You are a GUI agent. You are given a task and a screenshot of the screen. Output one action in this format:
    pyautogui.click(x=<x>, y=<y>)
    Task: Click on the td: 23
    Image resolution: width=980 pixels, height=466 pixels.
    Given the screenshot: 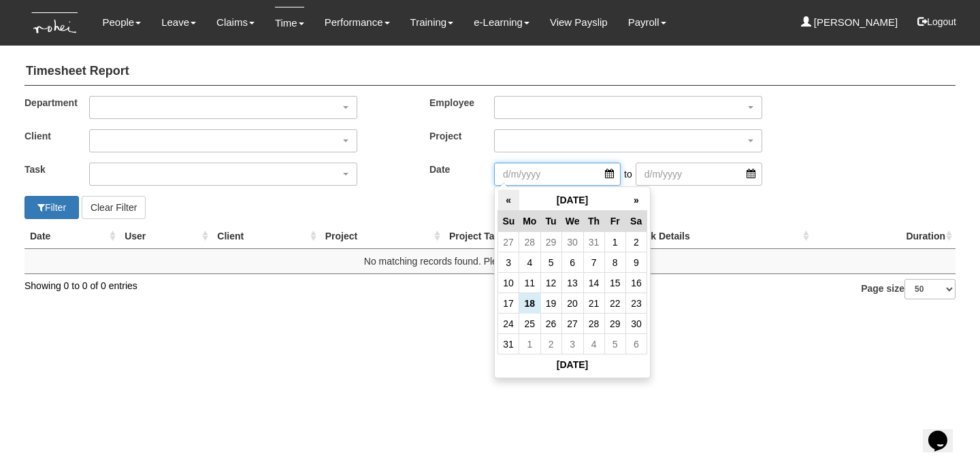 What is the action you would take?
    pyautogui.click(x=635, y=303)
    